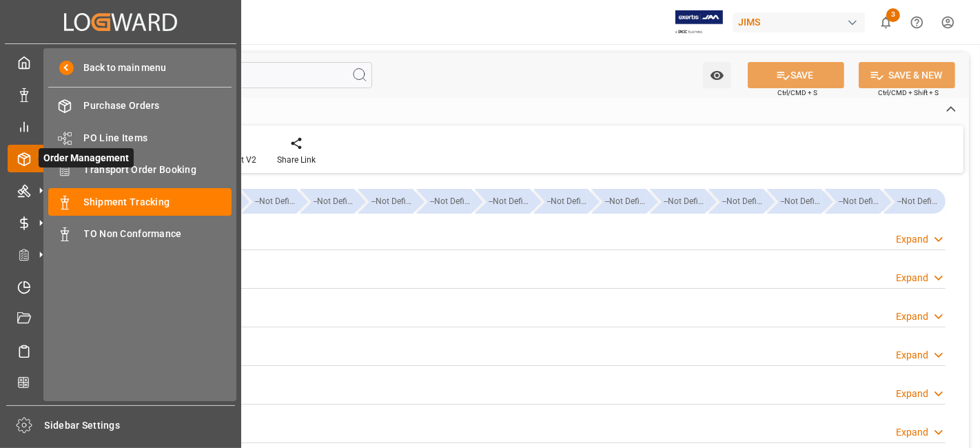  What do you see at coordinates (120, 68) in the screenshot?
I see `span: Back to main menu` at bounding box center [120, 68].